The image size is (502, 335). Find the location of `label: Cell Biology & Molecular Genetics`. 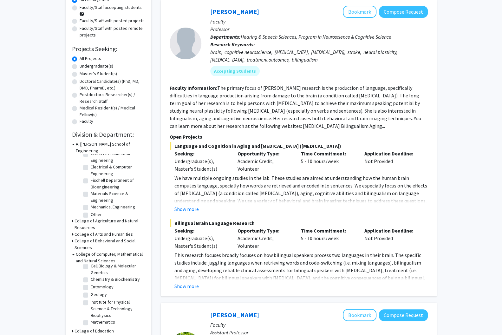

label: Cell Biology & Molecular Genetics is located at coordinates (117, 269).